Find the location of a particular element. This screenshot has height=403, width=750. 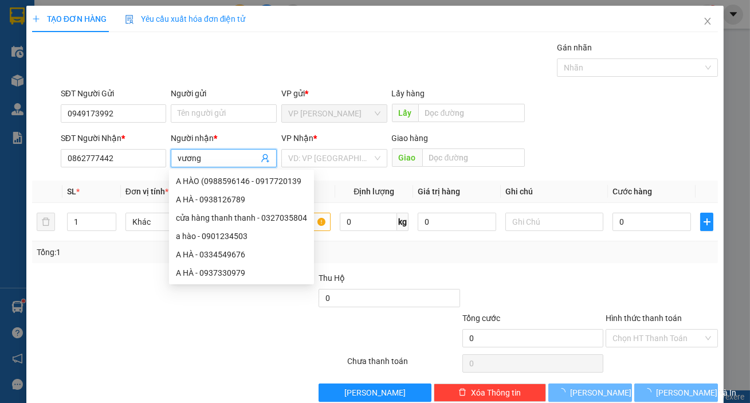

button: Close is located at coordinates (707, 22).